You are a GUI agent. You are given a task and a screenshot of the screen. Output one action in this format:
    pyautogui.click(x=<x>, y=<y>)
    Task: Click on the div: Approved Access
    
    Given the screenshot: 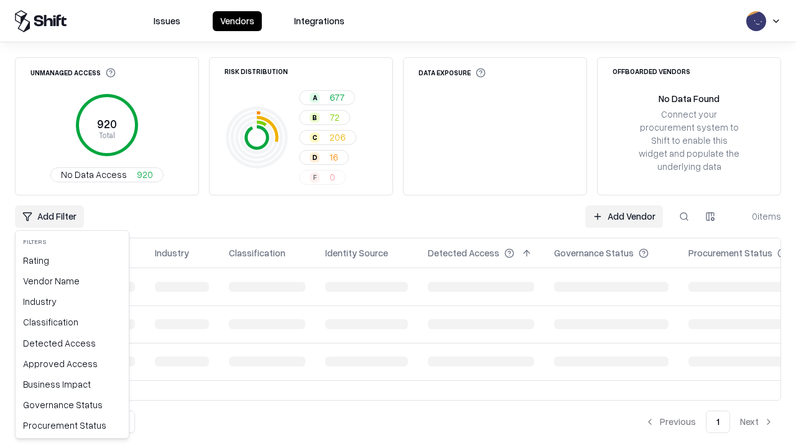 What is the action you would take?
    pyautogui.click(x=72, y=363)
    